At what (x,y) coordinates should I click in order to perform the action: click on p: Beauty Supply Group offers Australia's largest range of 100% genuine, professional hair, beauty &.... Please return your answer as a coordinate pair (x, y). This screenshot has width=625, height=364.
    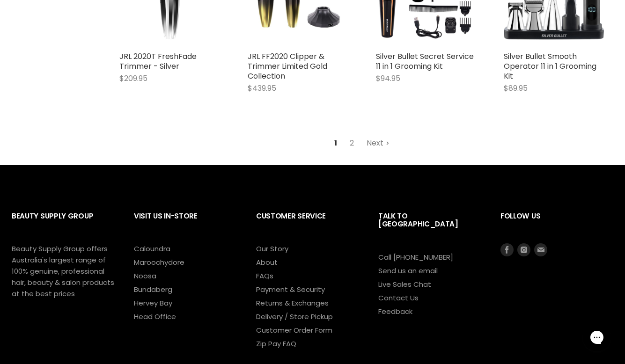
    Looking at the image, I should click on (63, 271).